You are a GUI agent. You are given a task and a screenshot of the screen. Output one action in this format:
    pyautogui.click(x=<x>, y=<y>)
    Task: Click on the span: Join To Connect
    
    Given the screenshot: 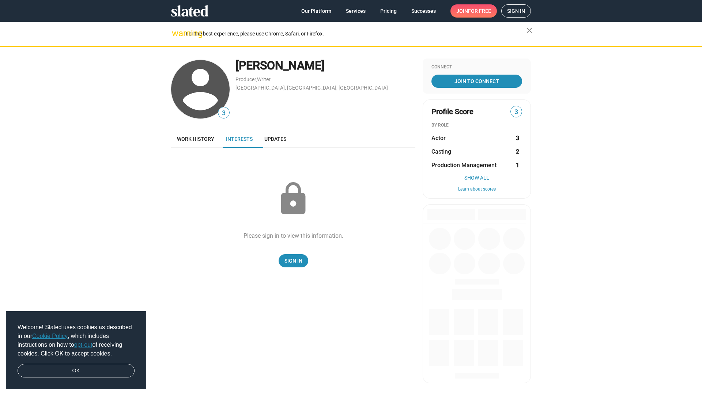 What is the action you would take?
    pyautogui.click(x=477, y=81)
    